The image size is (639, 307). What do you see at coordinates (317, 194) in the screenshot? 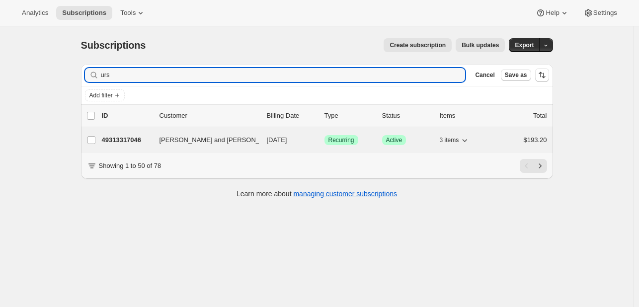
I see `p: Learn more about` at bounding box center [317, 194].